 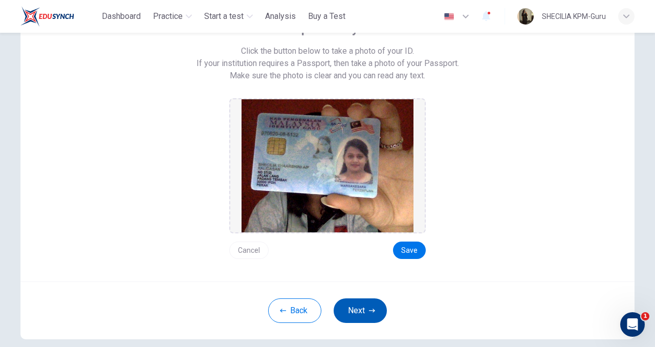 I want to click on button: Start a test, so click(x=228, y=16).